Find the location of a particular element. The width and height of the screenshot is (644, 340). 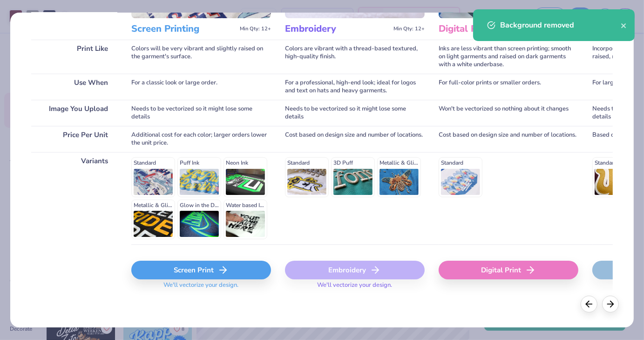

div: For full-color prints or smaller orders. is located at coordinates (508, 87).